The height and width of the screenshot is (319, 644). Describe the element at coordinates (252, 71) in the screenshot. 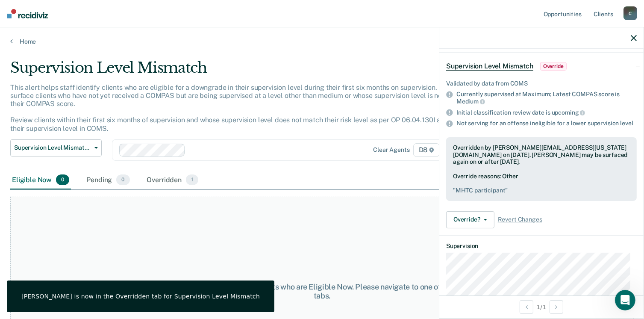

I see `div: Supervision Level Mismatch` at that location.